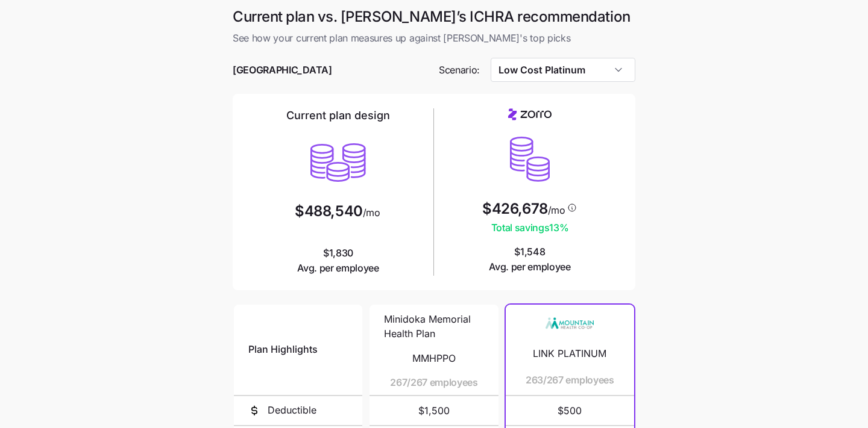 The image size is (868, 428). I want to click on span: Plan Highlights, so click(282, 349).